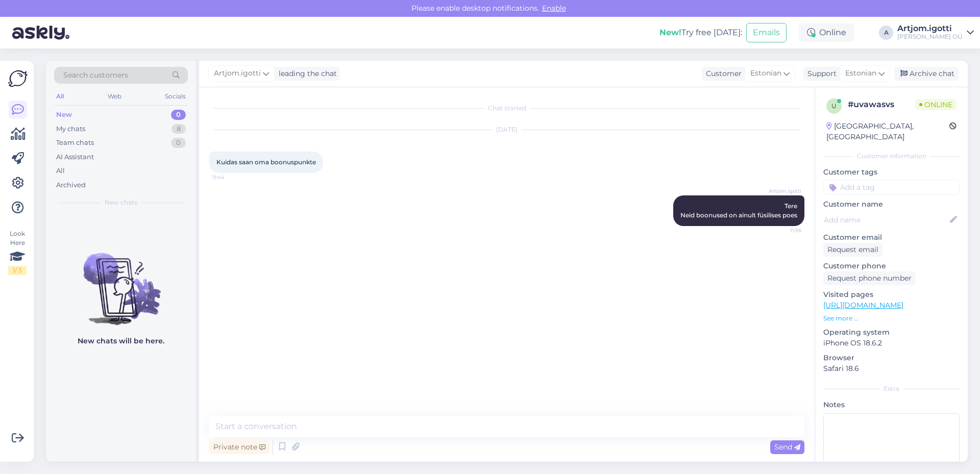  Describe the element at coordinates (305, 73) in the screenshot. I see `div: leading the chat` at that location.